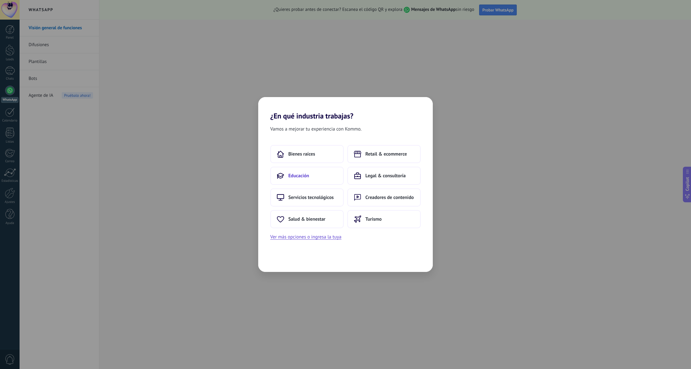  I want to click on span: Turismo, so click(374, 219).